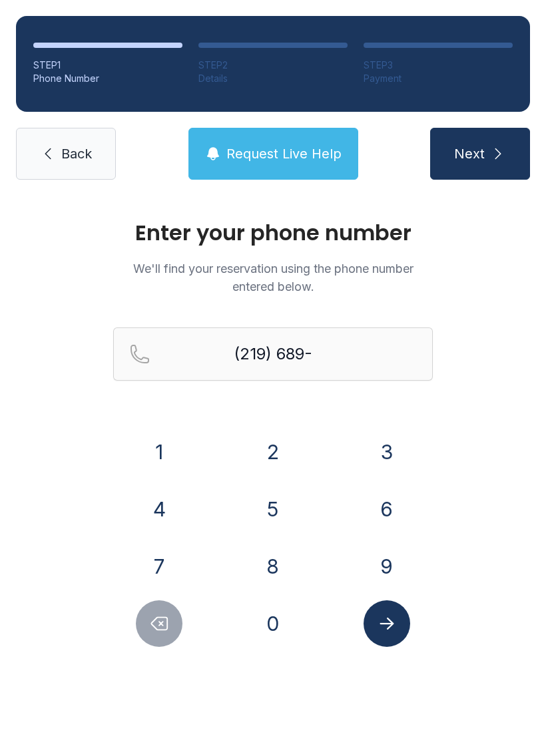 This screenshot has height=756, width=546. Describe the element at coordinates (273, 354) in the screenshot. I see `input: Reservation phone number` at that location.